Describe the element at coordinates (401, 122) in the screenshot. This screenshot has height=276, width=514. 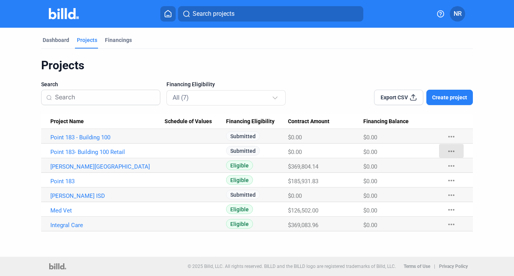
I see `div: Financing Balance` at that location.